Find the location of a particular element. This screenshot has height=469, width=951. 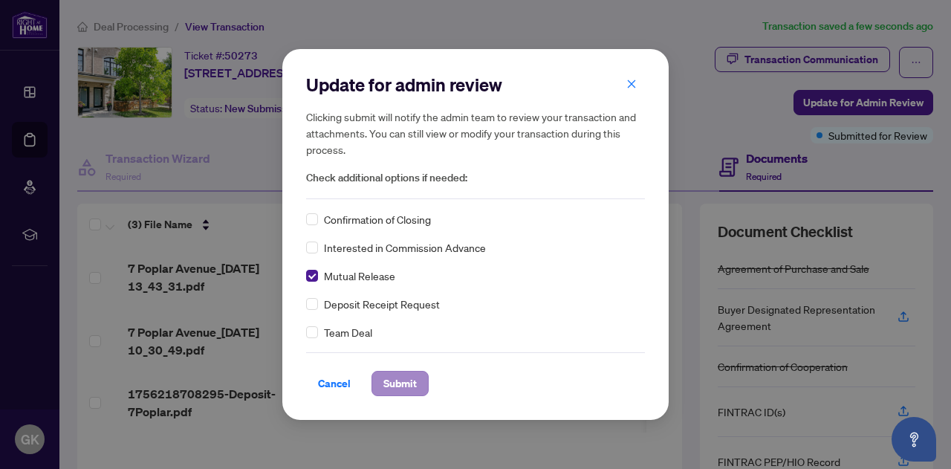

span: close is located at coordinates (632, 84).